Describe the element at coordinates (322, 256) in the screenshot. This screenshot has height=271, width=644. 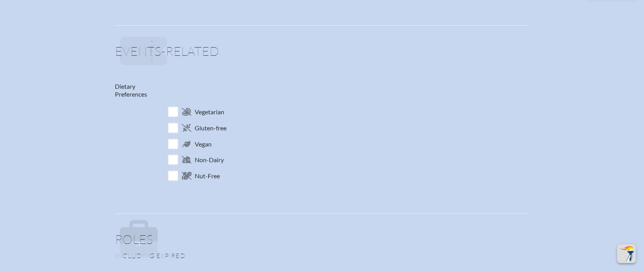
I see `p: Including expired` at that location.